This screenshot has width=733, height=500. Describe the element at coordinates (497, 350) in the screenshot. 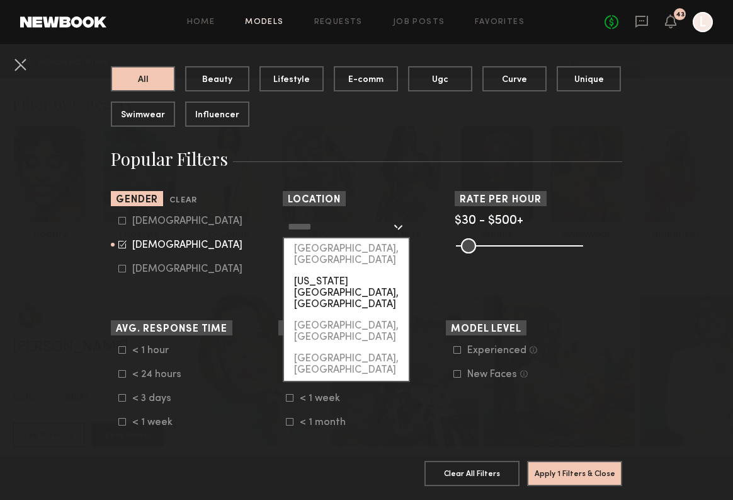

I see `div: Experienced` at that location.